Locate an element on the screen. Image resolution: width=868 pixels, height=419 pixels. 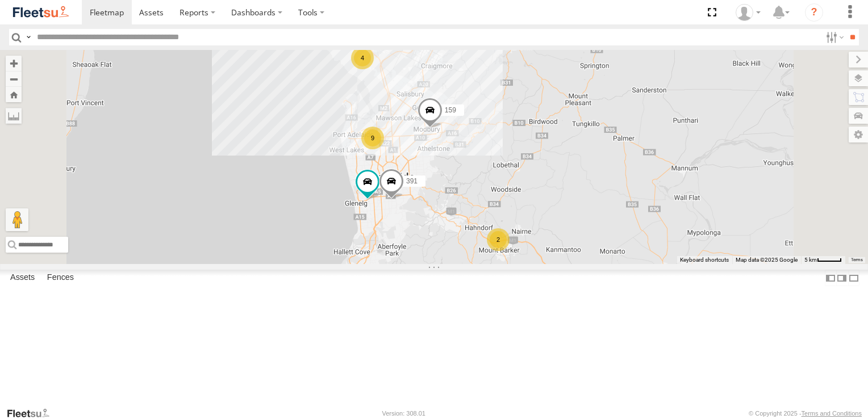
label: Dock Summary Table to the Left is located at coordinates (830, 277).